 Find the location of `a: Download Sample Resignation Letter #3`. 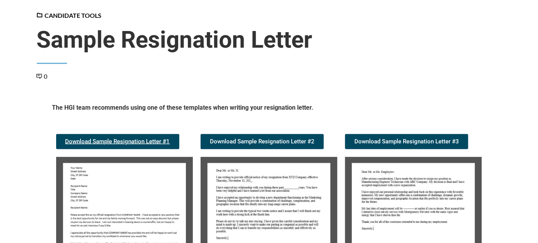

a: Download Sample Resignation Letter #3 is located at coordinates (406, 141).